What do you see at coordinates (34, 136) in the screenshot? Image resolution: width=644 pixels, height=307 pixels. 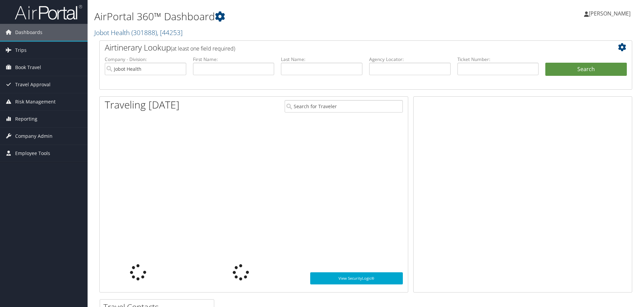 I see `span: Company Admin` at bounding box center [34, 136].